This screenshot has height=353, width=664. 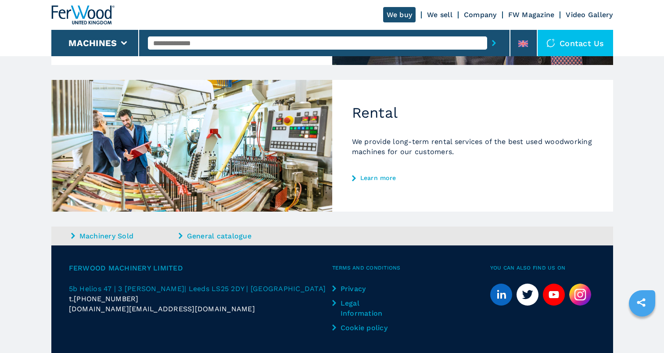 What do you see at coordinates (192, 146) in the screenshot?
I see `img: Rental` at bounding box center [192, 146].